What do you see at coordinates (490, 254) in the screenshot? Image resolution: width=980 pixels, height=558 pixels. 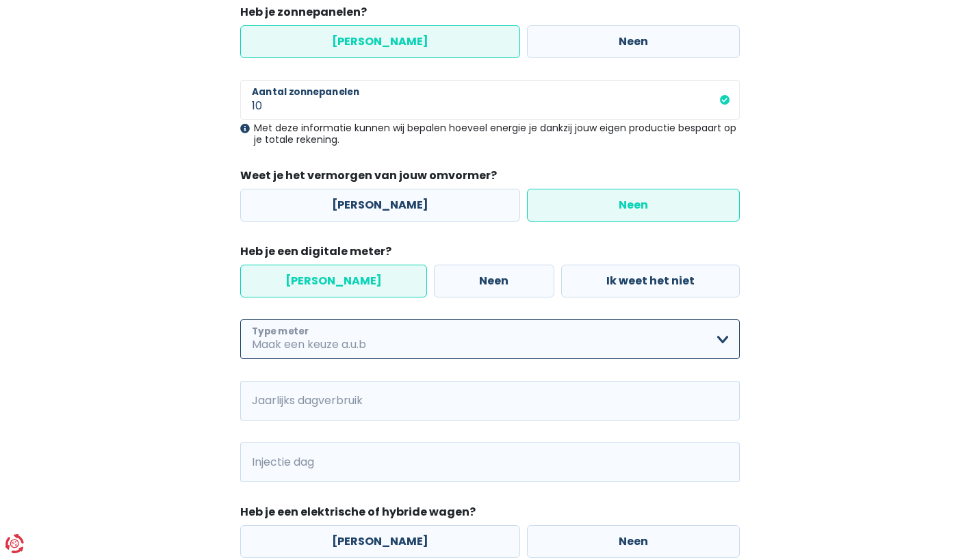 I see `legend: Heb je een digitale meter?` at bounding box center [490, 254].